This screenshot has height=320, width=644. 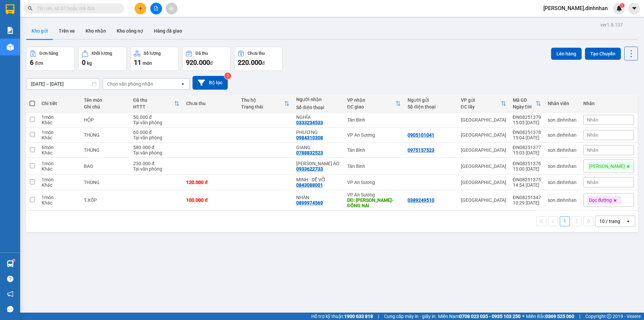 I want to click on span: Nhãn, so click(x=593, y=120).